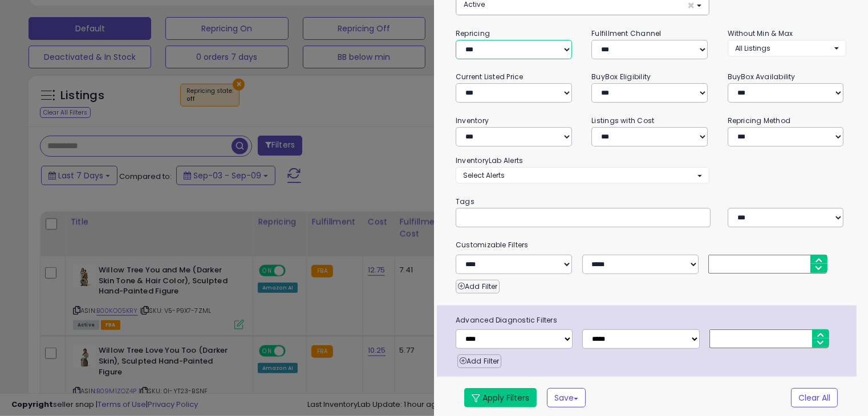 The image size is (868, 416). Describe the element at coordinates (472, 121) in the screenshot. I see `small: Inventory` at that location.